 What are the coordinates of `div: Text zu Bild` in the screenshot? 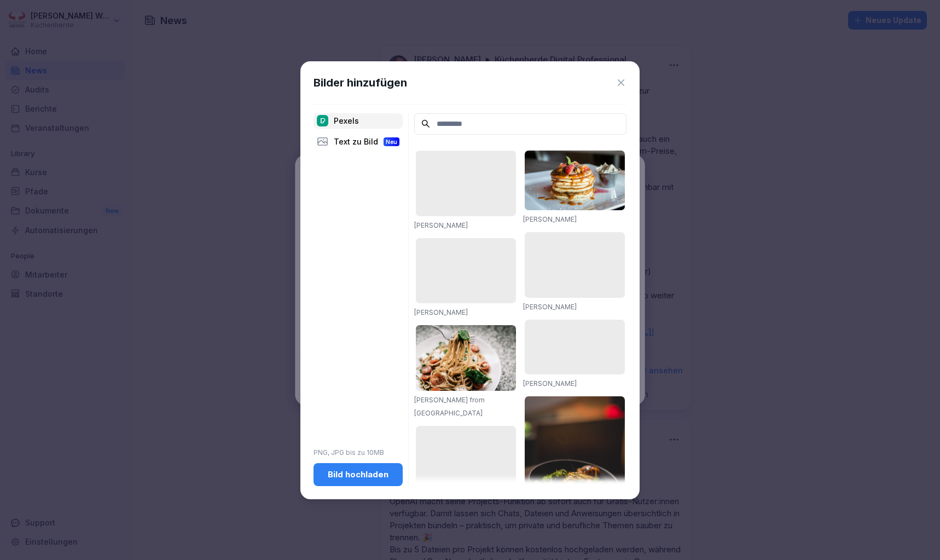 It's located at (358, 141).